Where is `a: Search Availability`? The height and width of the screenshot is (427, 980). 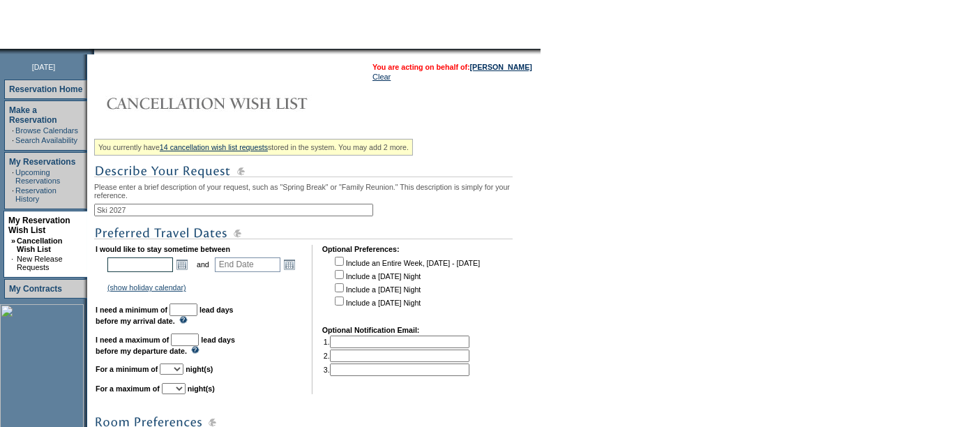 a: Search Availability is located at coordinates (46, 141).